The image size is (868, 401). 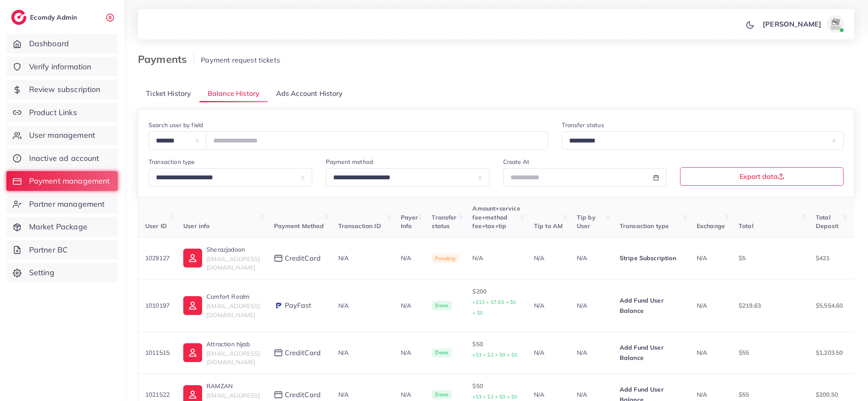 I want to click on p: Stripe Subscription, so click(x=651, y=258).